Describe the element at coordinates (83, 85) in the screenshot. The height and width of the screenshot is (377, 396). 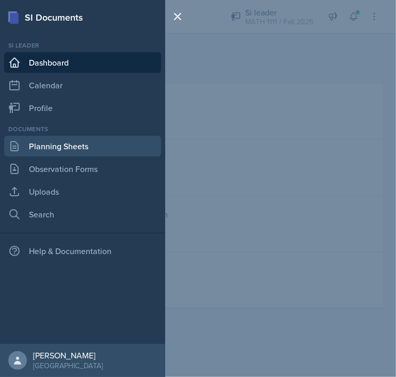
I see `a: Calendar` at that location.